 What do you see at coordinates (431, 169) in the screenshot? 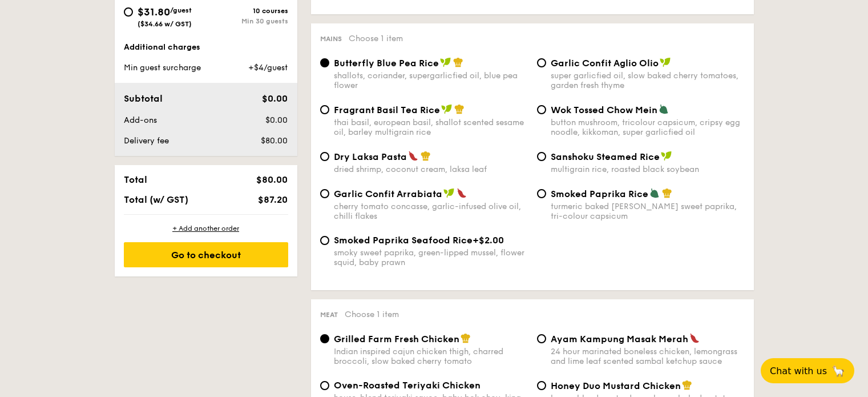
I see `div: dried shrimp, coconut cream, laksa leaf` at bounding box center [431, 169].